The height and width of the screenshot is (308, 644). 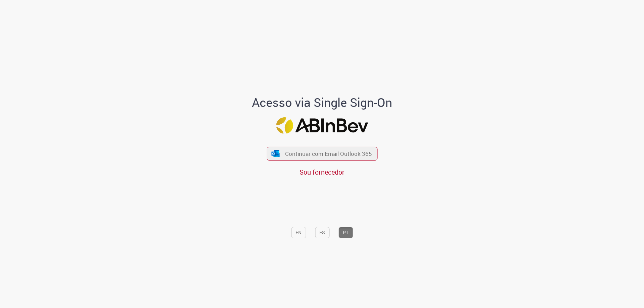 I want to click on h1: Acesso via Single Sign-On, so click(x=322, y=103).